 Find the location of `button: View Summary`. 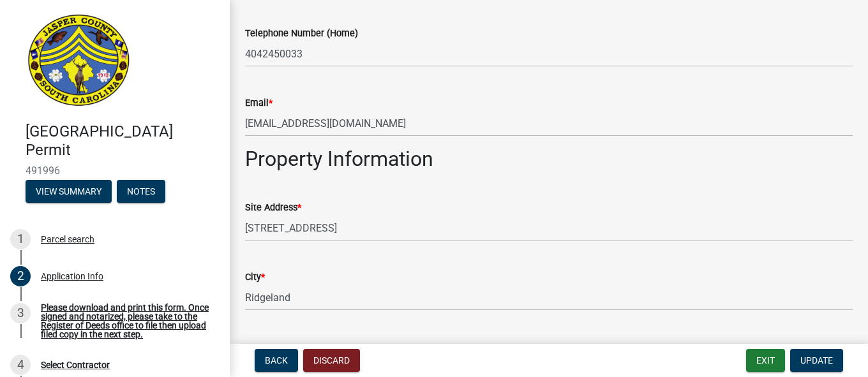

button: View Summary is located at coordinates (68, 191).